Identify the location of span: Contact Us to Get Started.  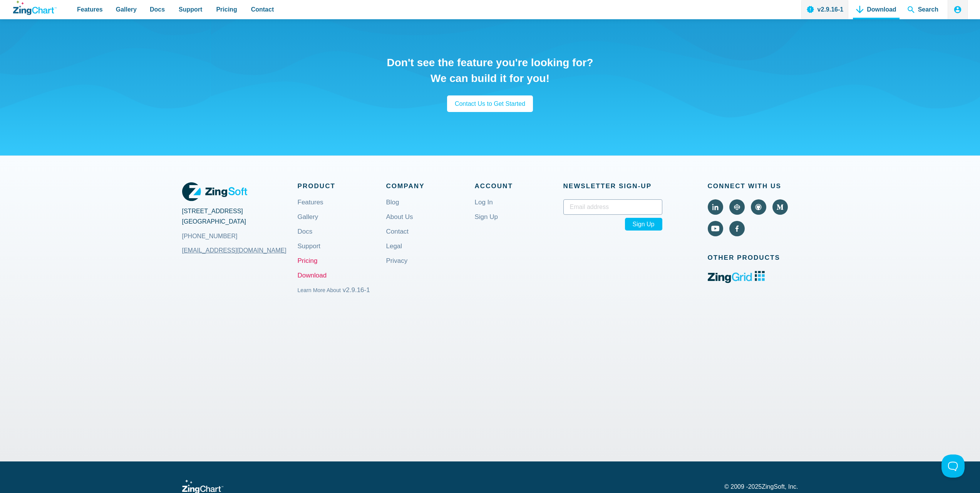
(490, 104).